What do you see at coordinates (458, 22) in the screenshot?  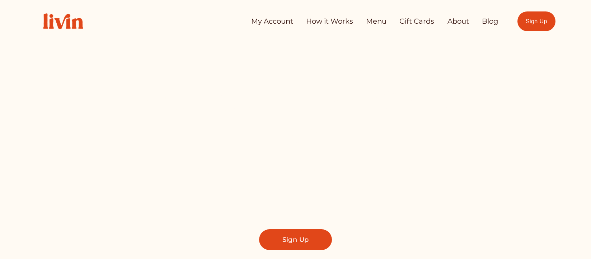 I see `a: About` at bounding box center [458, 22].